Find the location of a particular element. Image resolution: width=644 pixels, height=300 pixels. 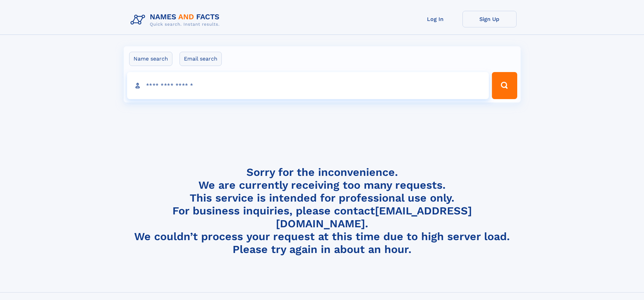

a: Log In is located at coordinates (435, 19).